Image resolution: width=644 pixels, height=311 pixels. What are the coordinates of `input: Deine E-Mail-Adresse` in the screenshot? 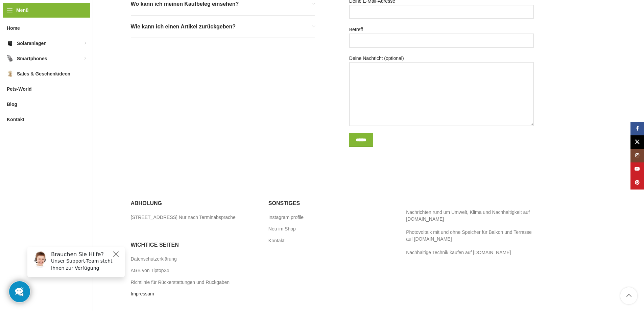 It's located at (442, 12).